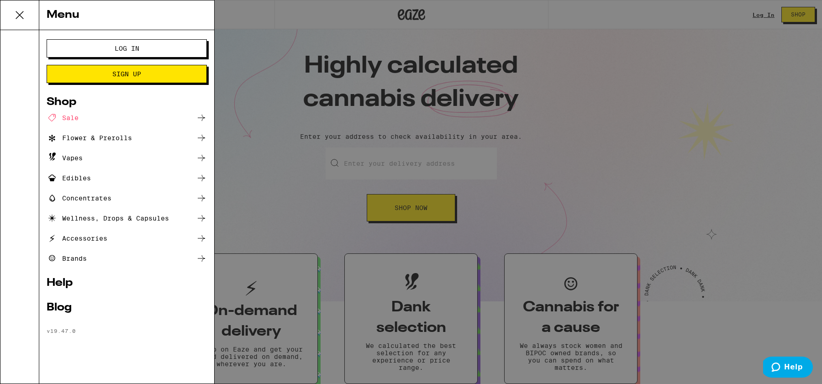 The height and width of the screenshot is (384, 822). What do you see at coordinates (126, 118) in the screenshot?
I see `a: Sale` at bounding box center [126, 118].